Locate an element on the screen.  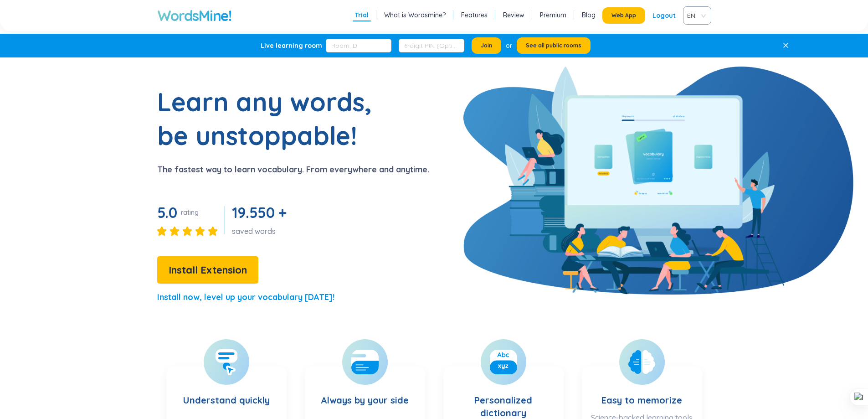
button: Web App is located at coordinates (624, 15).